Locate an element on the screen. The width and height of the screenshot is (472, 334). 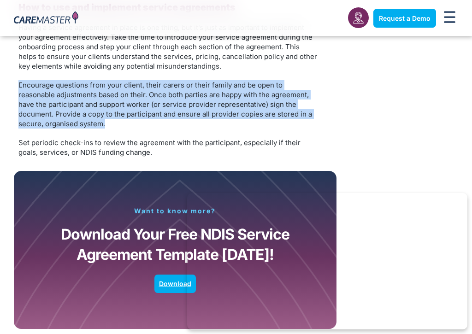
span: Having a service agreement in place is one thing, but it’s just as important to implement your ag... is located at coordinates (168, 47).